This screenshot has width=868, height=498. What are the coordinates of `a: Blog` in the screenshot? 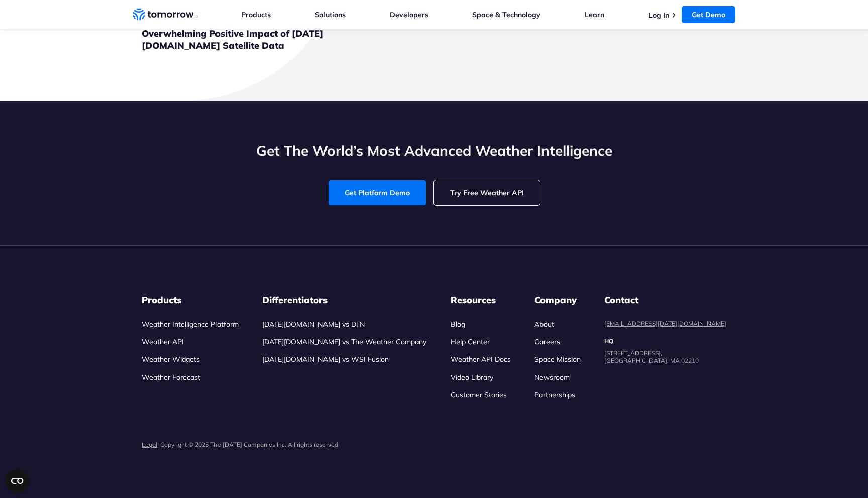 It's located at (458, 324).